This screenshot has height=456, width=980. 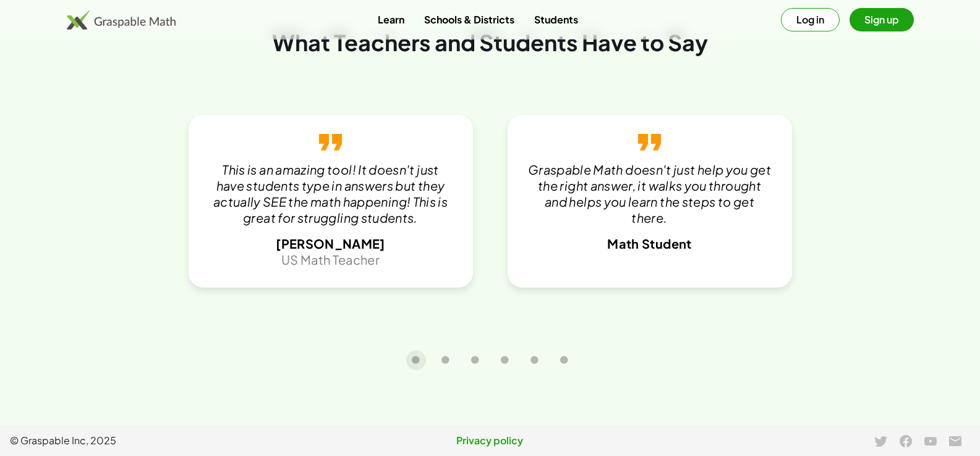 What do you see at coordinates (881, 20) in the screenshot?
I see `button: Sign up` at bounding box center [881, 20].